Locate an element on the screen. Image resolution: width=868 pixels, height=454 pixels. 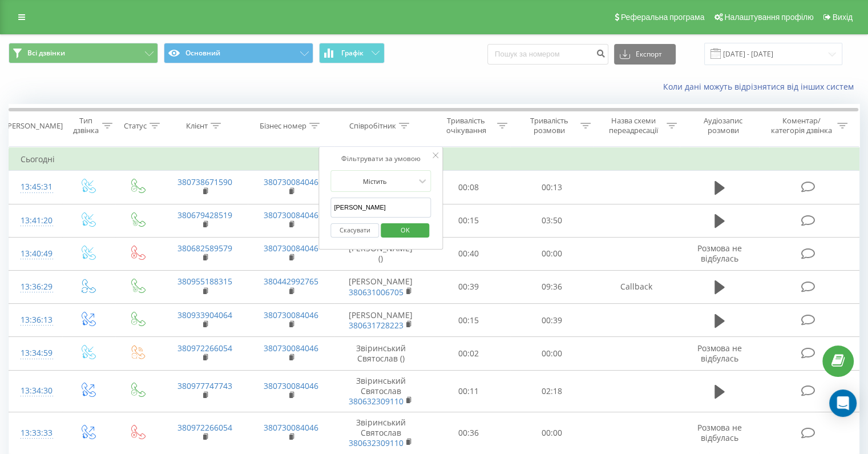
button: Експорт is located at coordinates (645, 54).